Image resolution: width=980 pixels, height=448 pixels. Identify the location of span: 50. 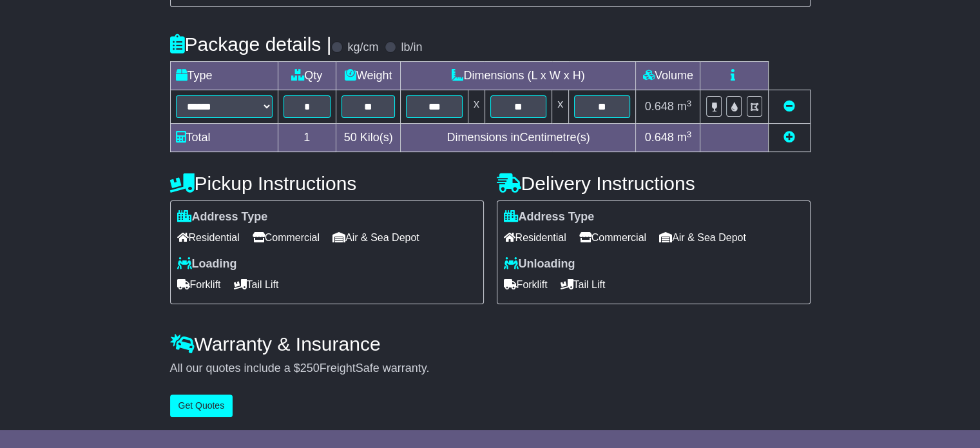
(351, 137).